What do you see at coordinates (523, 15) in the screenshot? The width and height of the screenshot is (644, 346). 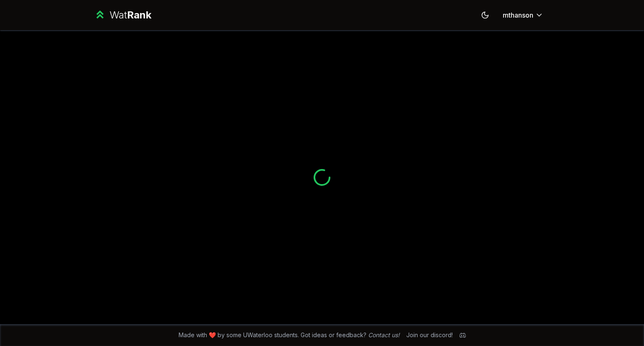 I see `button: mthanson` at bounding box center [523, 15].